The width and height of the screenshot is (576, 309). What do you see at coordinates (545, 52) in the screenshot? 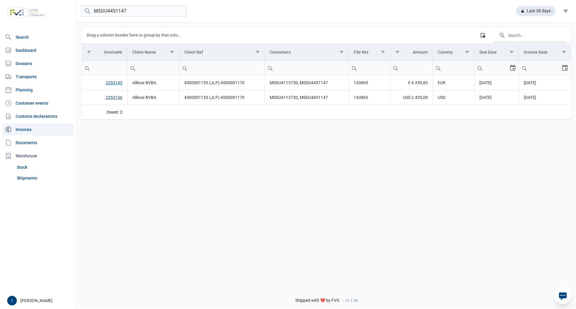
I see `td: Column Invoice Date` at bounding box center [545, 52].